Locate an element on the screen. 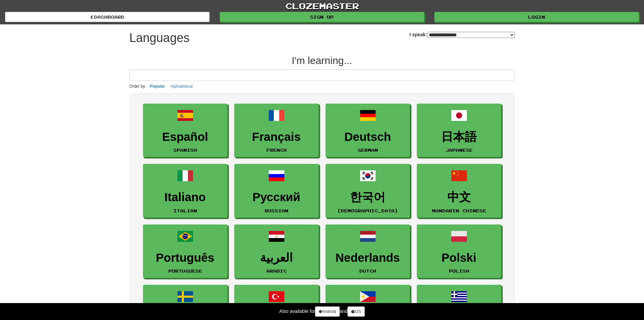  small: Portuguese is located at coordinates (185, 271).